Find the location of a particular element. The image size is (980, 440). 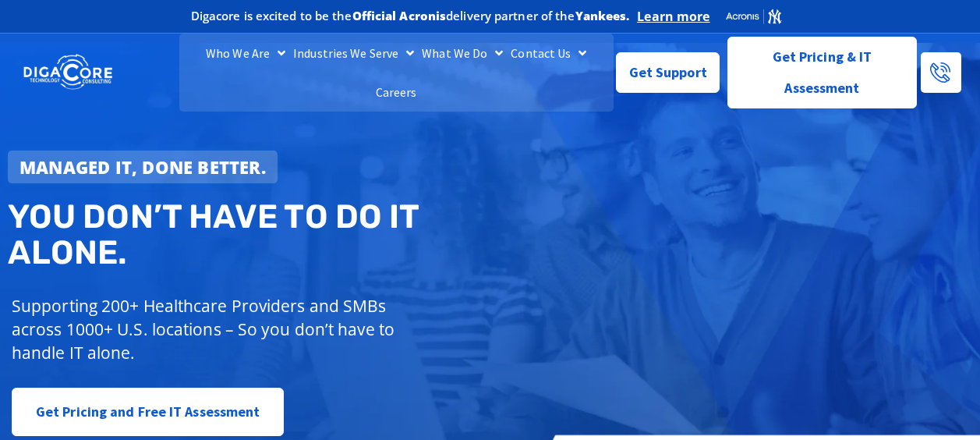

p: Supporting 200+ Healthcare Providers and SMBs across 1000+ U.S. locations – So you don’t have to ... is located at coordinates (211, 330).